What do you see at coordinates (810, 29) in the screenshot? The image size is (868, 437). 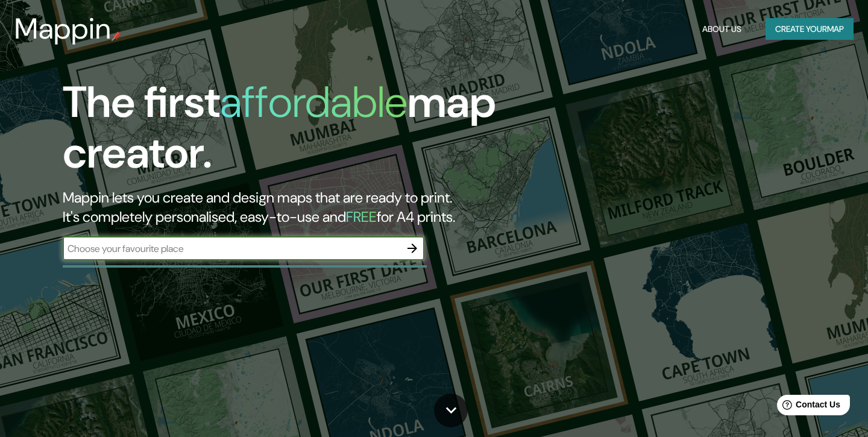 I see `button: Create yourmap` at bounding box center [810, 29].